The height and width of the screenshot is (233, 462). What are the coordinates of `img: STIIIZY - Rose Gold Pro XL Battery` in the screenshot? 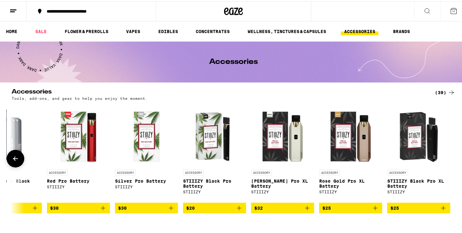 It's located at (351, 134).